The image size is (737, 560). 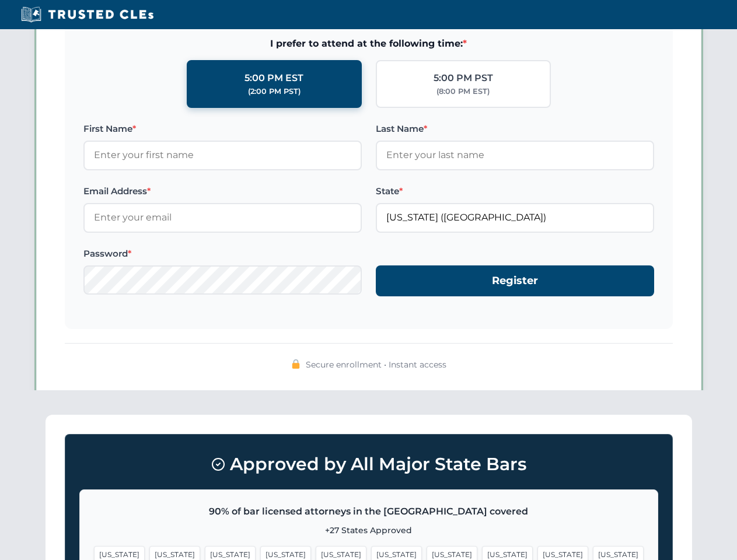 I want to click on label: Email Address, so click(x=222, y=191).